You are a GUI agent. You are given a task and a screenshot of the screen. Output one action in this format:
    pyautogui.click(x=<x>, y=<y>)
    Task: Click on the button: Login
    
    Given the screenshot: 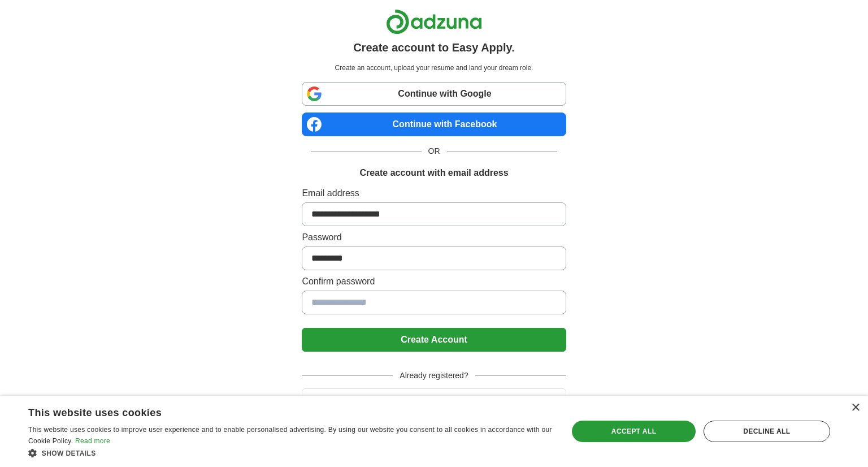 What is the action you would take?
    pyautogui.click(x=433, y=400)
    